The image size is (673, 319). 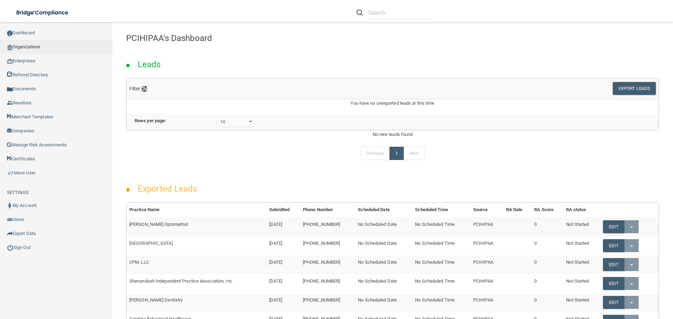 I want to click on input: Search, so click(x=400, y=13).